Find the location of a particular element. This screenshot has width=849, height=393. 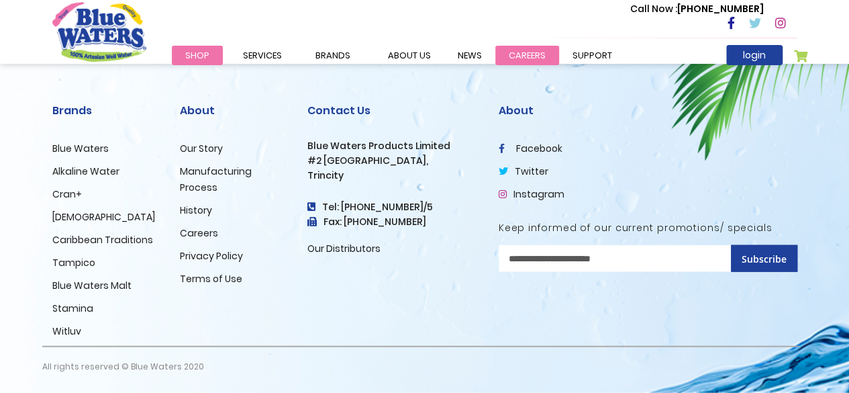

a: Tampico is located at coordinates (74, 262).